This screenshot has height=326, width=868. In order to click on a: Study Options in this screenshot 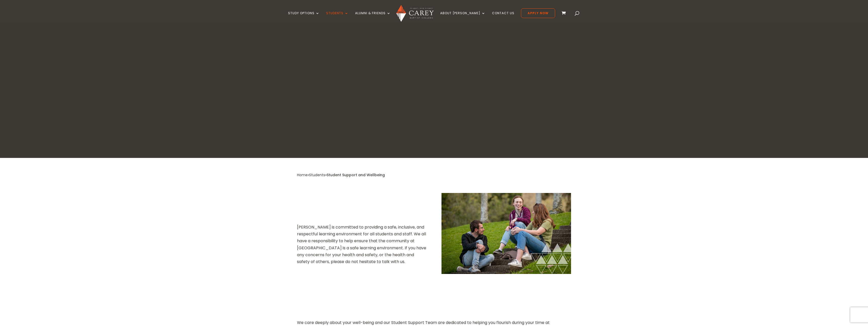, I will do `click(304, 17)`.